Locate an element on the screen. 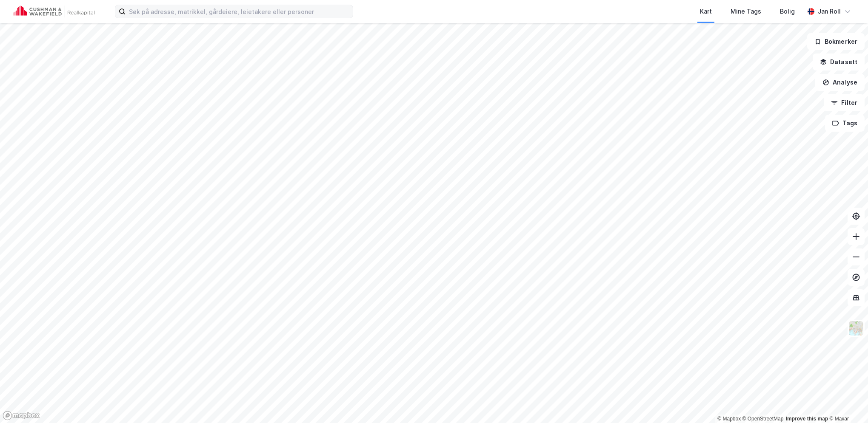  button: Bokmerker is located at coordinates (835, 42).